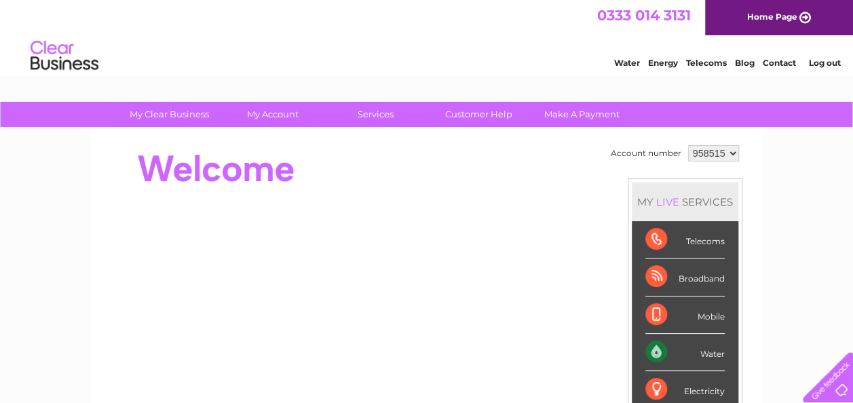  What do you see at coordinates (824, 62) in the screenshot?
I see `a: Log out` at bounding box center [824, 62].